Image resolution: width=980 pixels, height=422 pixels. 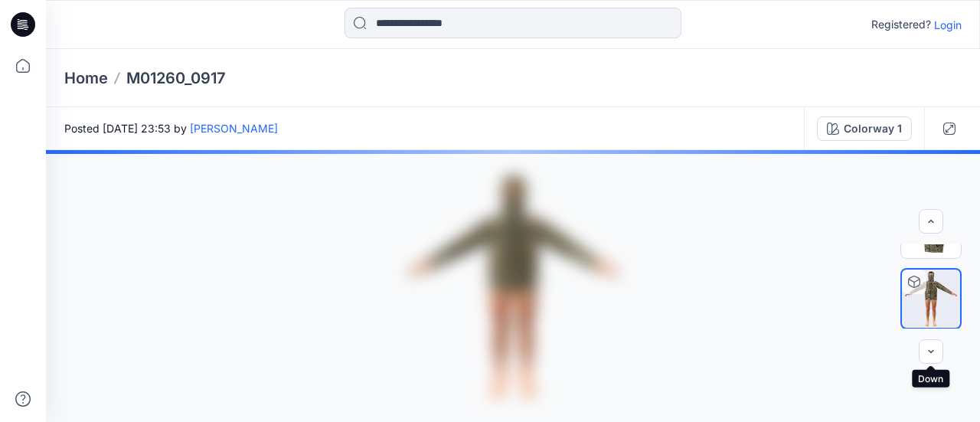 What do you see at coordinates (931, 299) in the screenshot?
I see `img: M01260_0917 Colorway 1` at bounding box center [931, 299].